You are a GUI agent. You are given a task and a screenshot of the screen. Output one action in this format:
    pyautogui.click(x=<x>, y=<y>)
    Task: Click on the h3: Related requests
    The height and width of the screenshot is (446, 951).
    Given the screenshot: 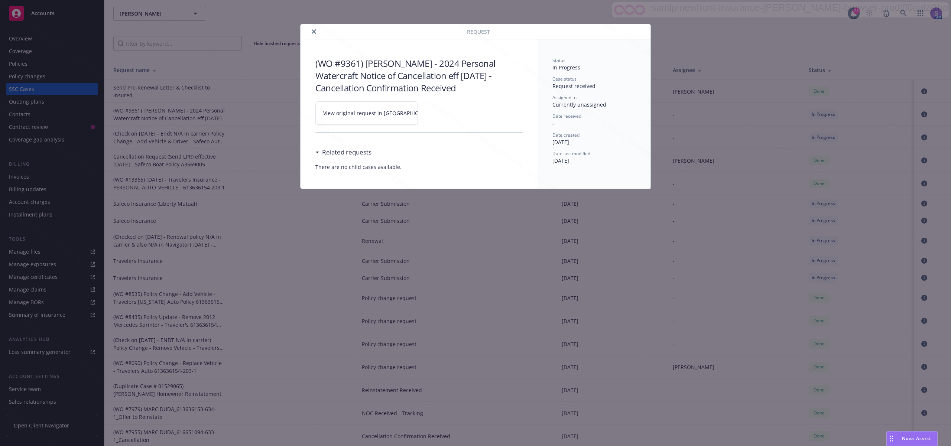 What is the action you would take?
    pyautogui.click(x=346, y=152)
    